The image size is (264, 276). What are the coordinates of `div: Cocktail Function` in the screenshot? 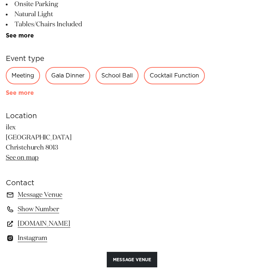 It's located at (174, 76).